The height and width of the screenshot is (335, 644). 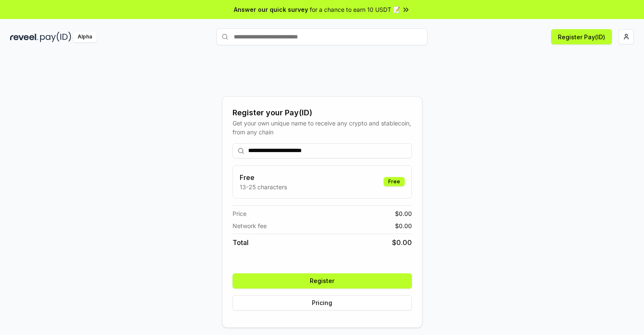 I want to click on div: Get your own unique name to receive any crypto and stablecoin, from any chain, so click(x=322, y=128).